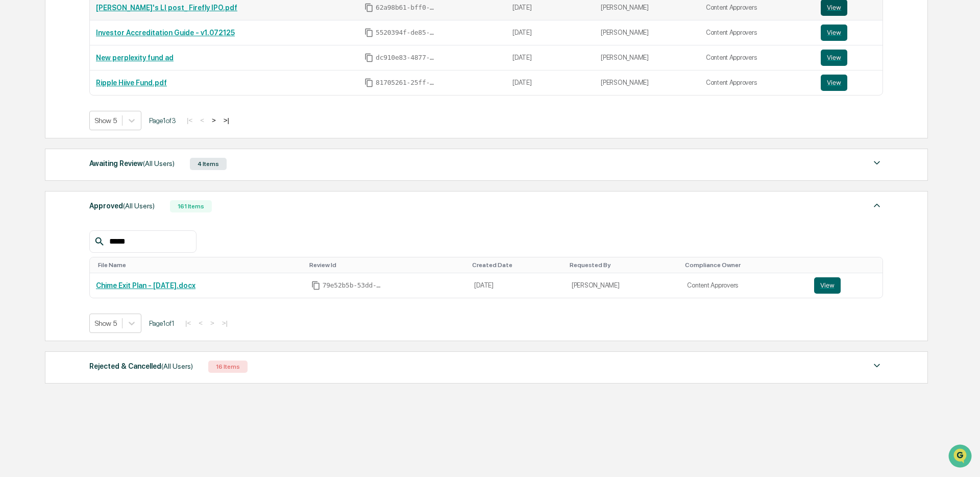 The width and height of the screenshot is (980, 477). Describe the element at coordinates (105, 134) in the screenshot. I see `span: Attestations` at that location.